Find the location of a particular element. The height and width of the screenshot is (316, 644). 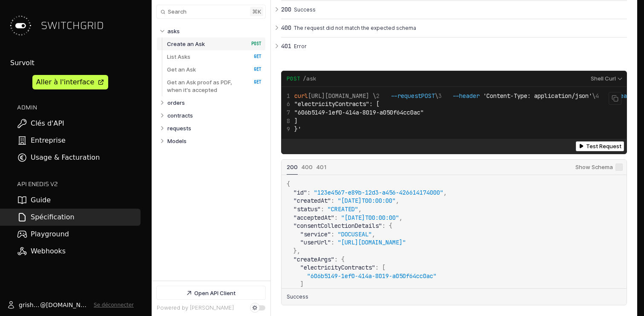

span: curl is located at coordinates (301, 96).